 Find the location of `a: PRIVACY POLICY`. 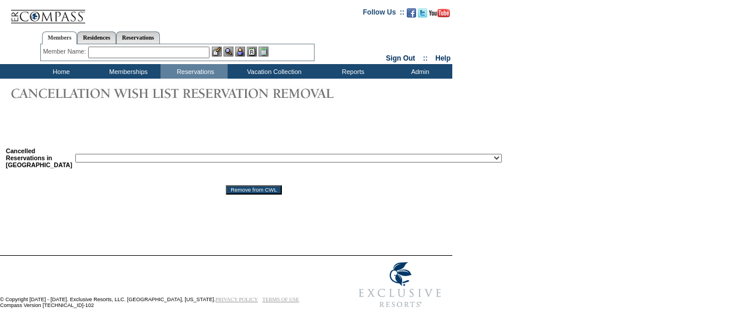

a: PRIVACY POLICY is located at coordinates (236, 300).